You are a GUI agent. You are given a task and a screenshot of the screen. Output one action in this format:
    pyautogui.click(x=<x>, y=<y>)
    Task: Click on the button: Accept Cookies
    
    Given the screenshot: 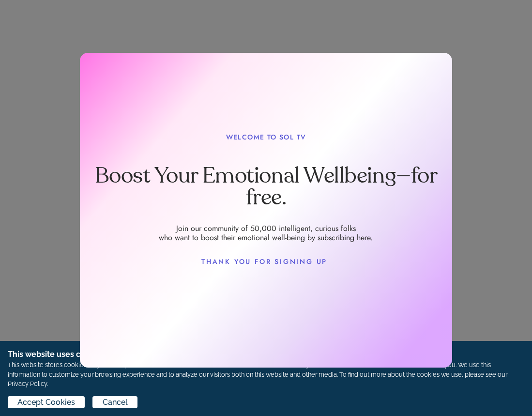 What is the action you would take?
    pyautogui.click(x=46, y=402)
    